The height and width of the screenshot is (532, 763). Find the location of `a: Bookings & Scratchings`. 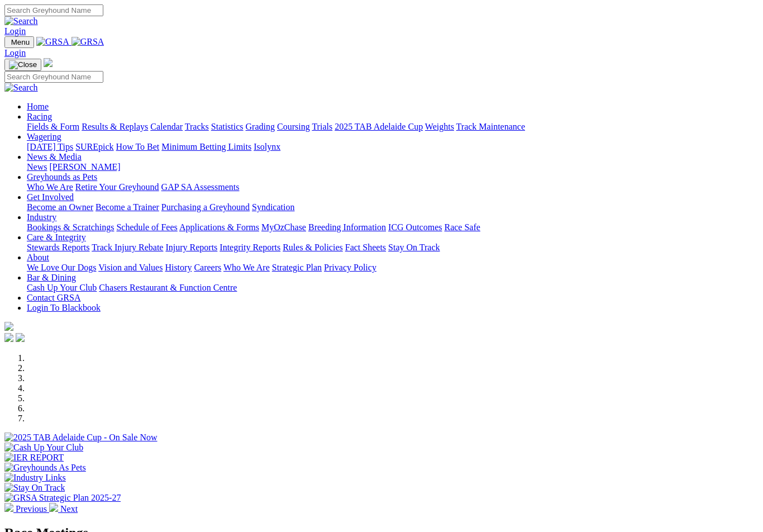

a: Bookings & Scratchings is located at coordinates (70, 227).